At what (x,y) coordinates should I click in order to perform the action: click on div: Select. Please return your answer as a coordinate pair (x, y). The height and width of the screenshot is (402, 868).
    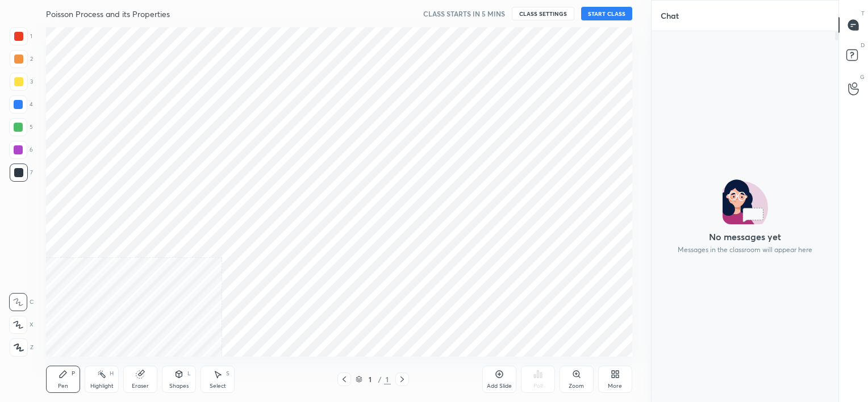
    Looking at the image, I should click on (217, 386).